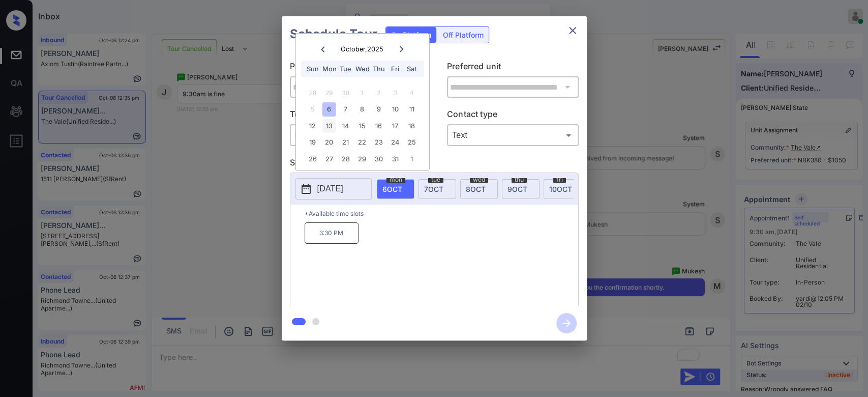 The image size is (868, 397). What do you see at coordinates (362, 158) in the screenshot?
I see `div: Choose Wednesday, October 29th, 2025` at bounding box center [362, 158].